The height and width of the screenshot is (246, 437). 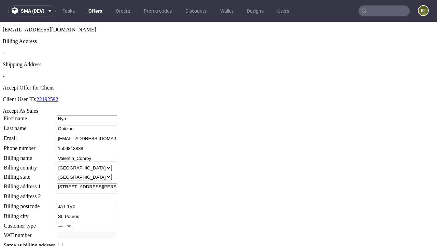 I want to click on a: Tasks, so click(x=69, y=11).